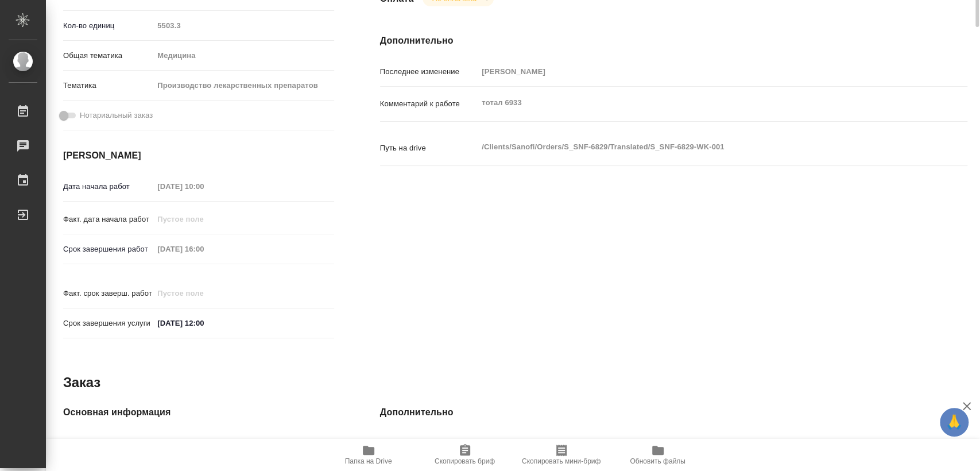 This screenshot has width=980, height=471. Describe the element at coordinates (429, 72) in the screenshot. I see `p: Последнее изменение` at that location.